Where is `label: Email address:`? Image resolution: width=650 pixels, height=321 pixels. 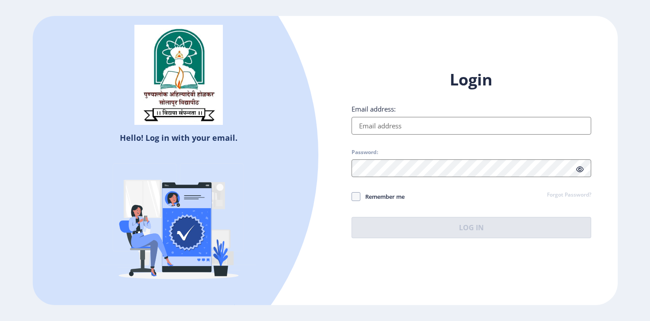
label: Email address: is located at coordinates (374, 109).